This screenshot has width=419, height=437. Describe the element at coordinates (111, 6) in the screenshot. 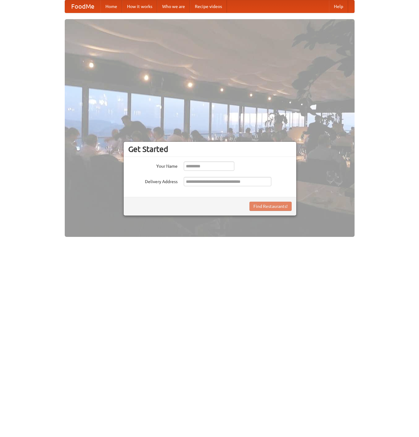

I see `a: Home` at that location.